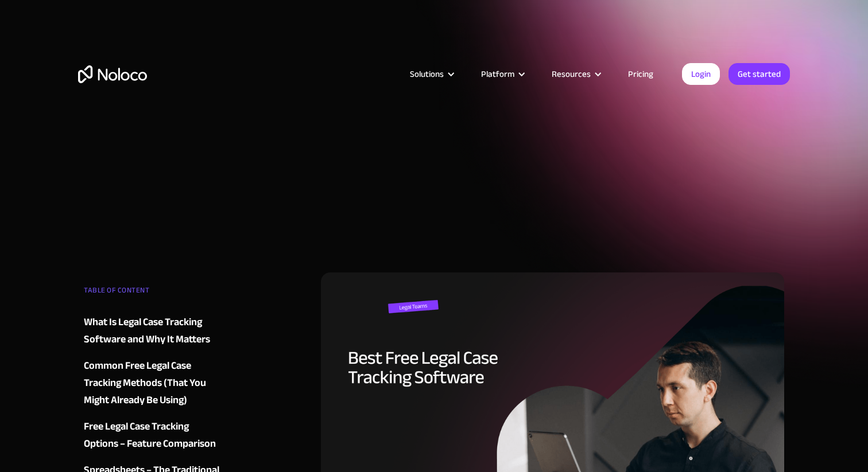  Describe the element at coordinates (153, 293) in the screenshot. I see `div: TABLE OF CONTENT` at that location.